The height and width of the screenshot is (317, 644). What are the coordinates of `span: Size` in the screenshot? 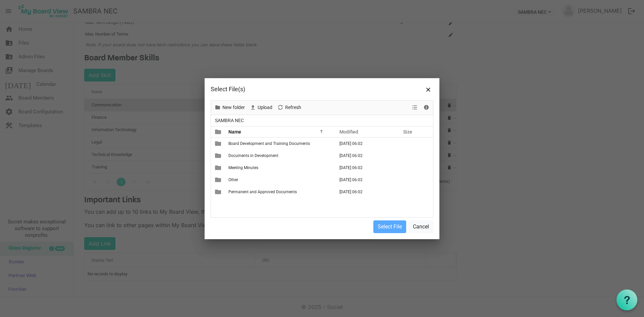 It's located at (407, 132).